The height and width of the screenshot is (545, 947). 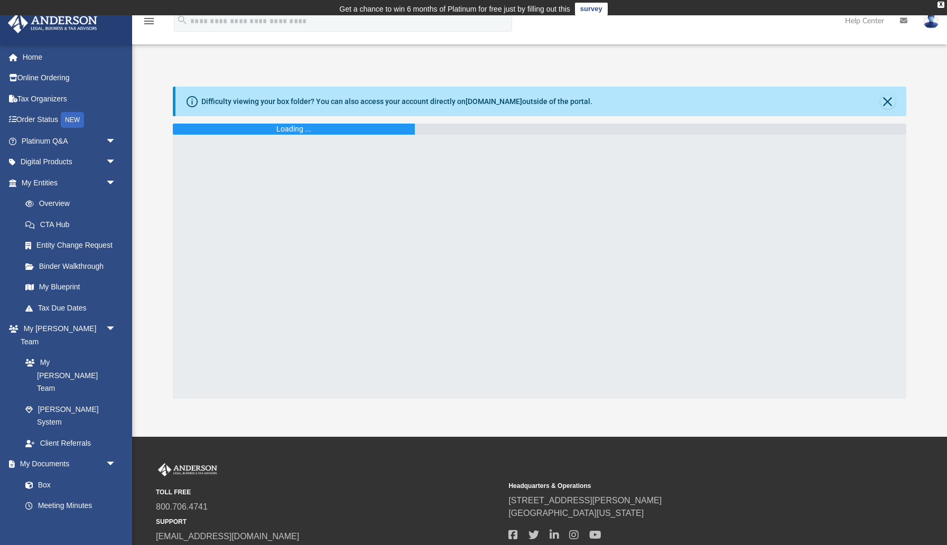 What do you see at coordinates (182, 507) in the screenshot?
I see `a: 800.706.4741` at bounding box center [182, 507].